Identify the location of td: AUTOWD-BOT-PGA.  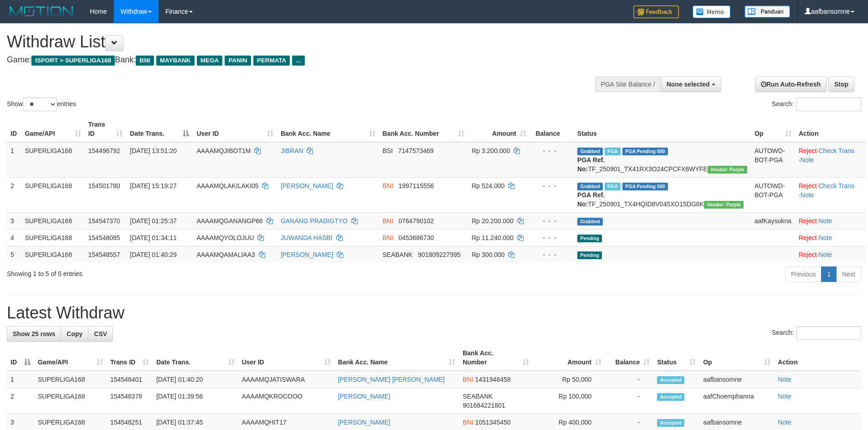
(773, 160).